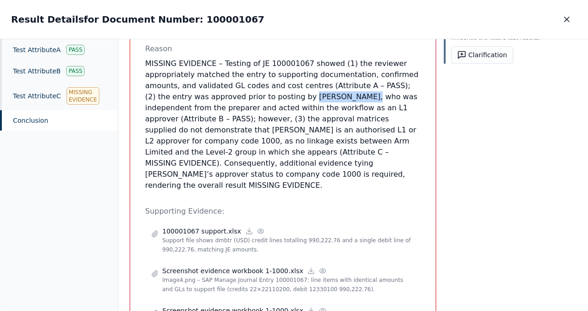 The height and width of the screenshot is (311, 588). What do you see at coordinates (83, 96) in the screenshot?
I see `div: Missing Evidence` at bounding box center [83, 96].